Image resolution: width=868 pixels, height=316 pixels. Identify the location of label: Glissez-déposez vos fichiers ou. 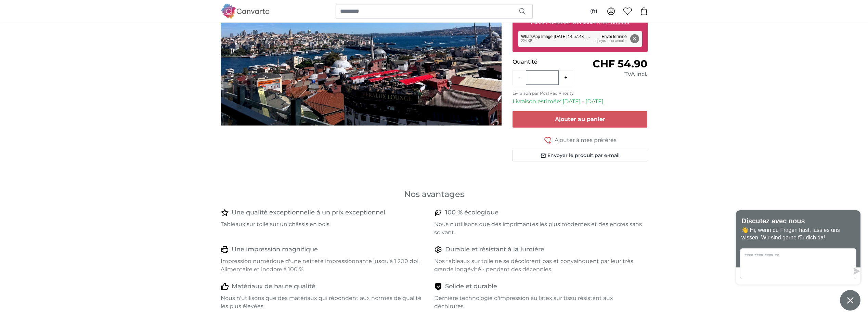
(580, 23).